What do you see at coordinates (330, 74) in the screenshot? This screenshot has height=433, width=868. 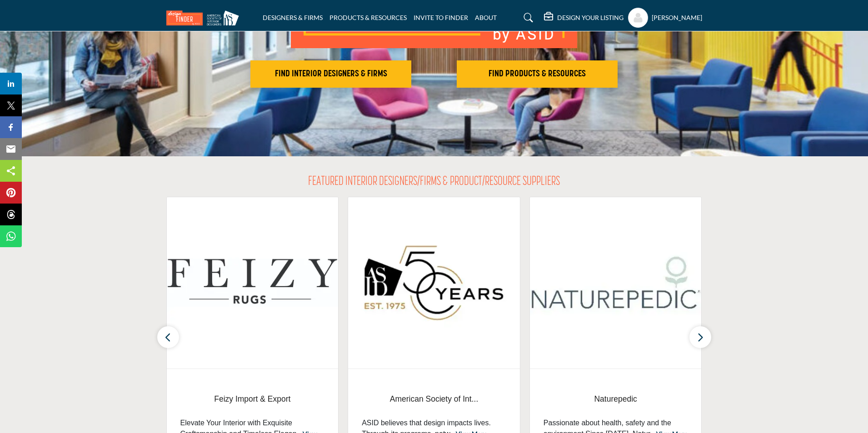 I see `button: FIND INTERIOR DESIGNERS & FIRMS` at bounding box center [330, 74].